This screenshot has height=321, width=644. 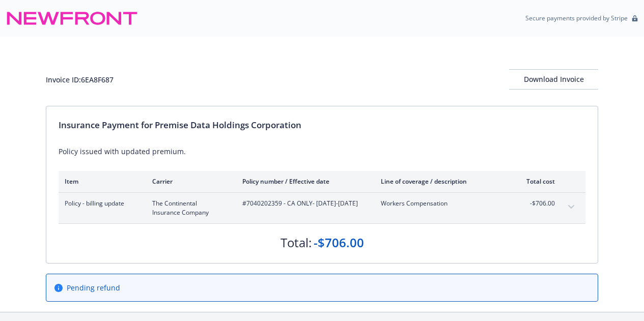 I want to click on div: Invoice ID: 6EA8F687, so click(x=79, y=79).